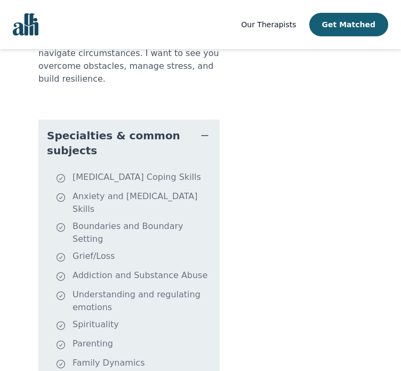 Image resolution: width=401 pixels, height=371 pixels. What do you see at coordinates (136, 277) in the screenshot?
I see `li: Addiction and Substance Abuse` at bounding box center [136, 277].